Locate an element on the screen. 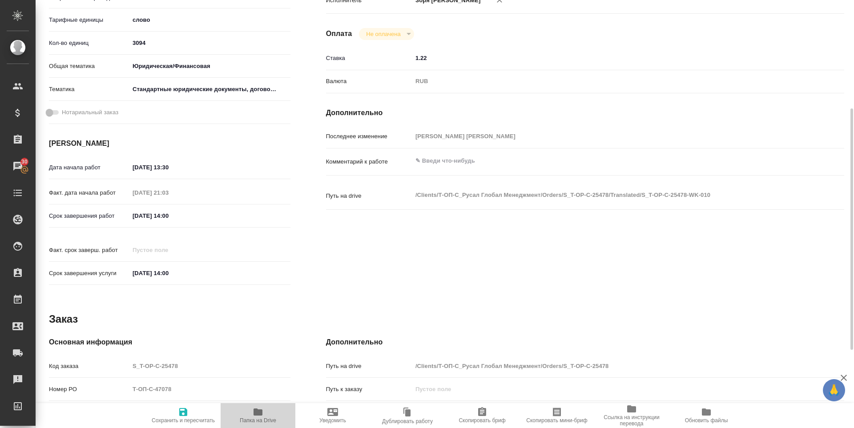  p: Срок завершения работ is located at coordinates (89, 216).